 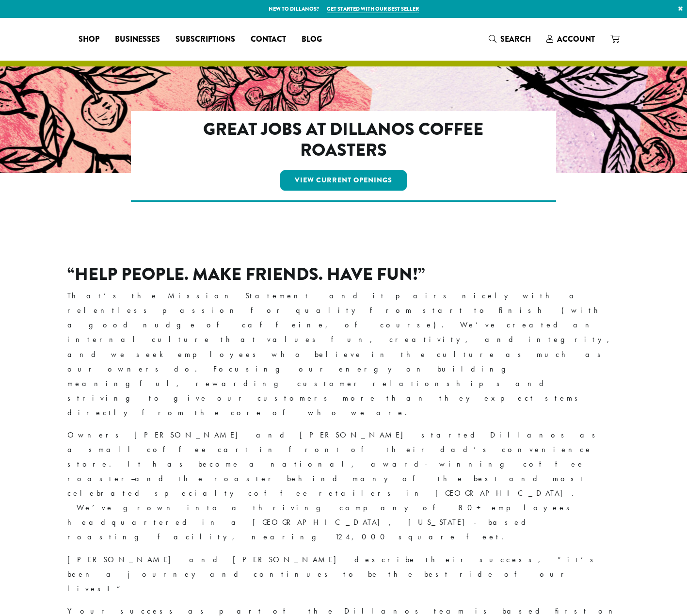 I want to click on p: That’s the Mission Statement and it pairs nicely with a relentless passion for quality from start..., so click(x=343, y=354).